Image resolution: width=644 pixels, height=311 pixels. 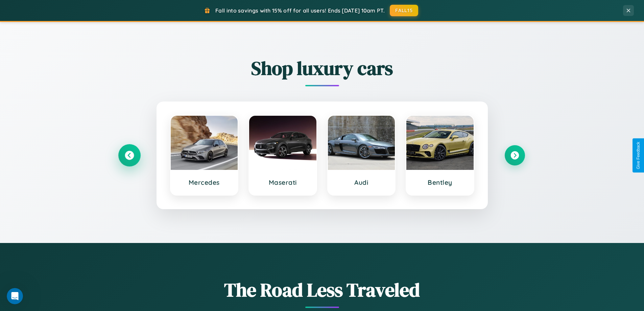 I want to click on h3: Mercedes, so click(x=204, y=183).